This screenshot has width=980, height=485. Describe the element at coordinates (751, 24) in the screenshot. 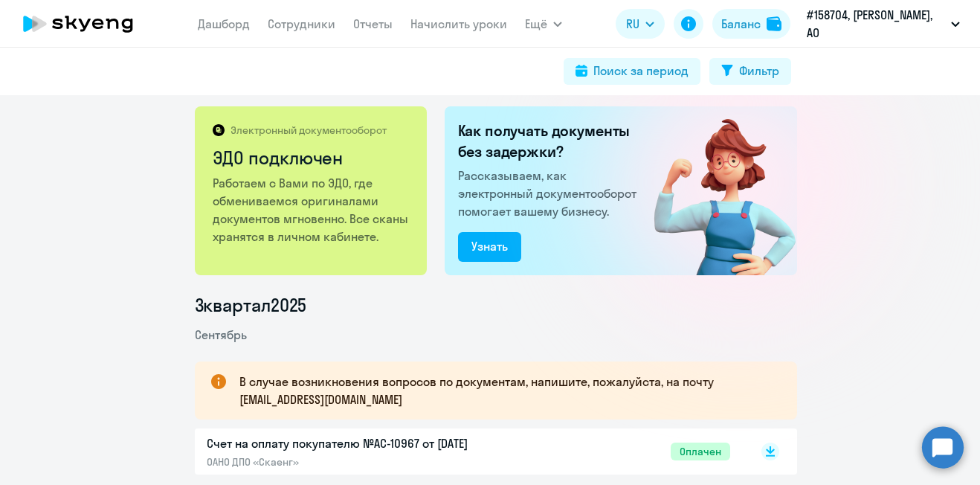

I see `a: Балансbalance` at that location.